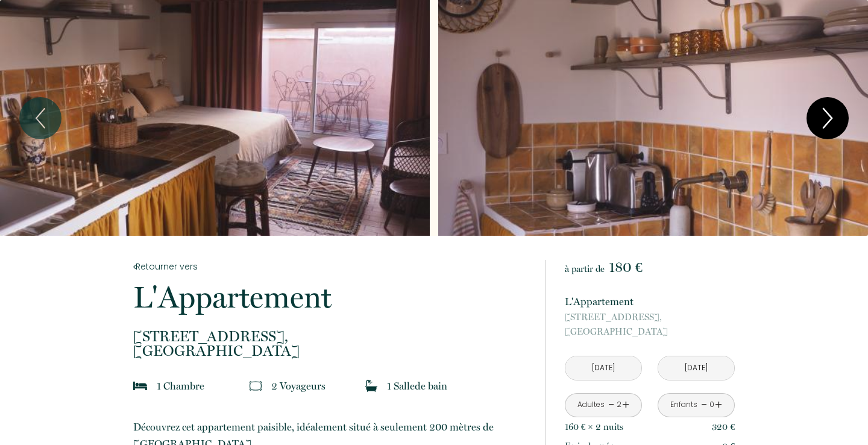  Describe the element at coordinates (591, 404) in the screenshot. I see `div: Adultes` at that location.